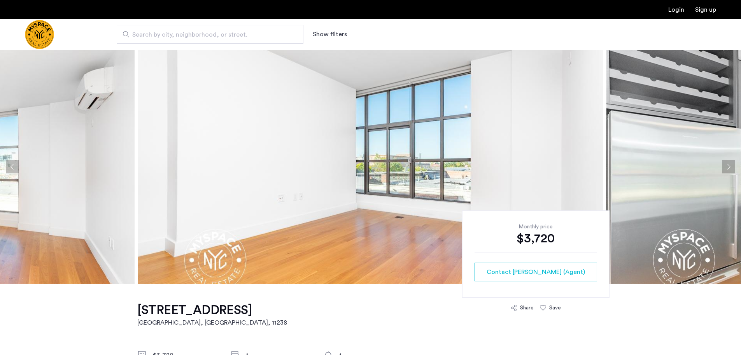 The image size is (741, 355). I want to click on div: Monthly price, so click(536, 227).